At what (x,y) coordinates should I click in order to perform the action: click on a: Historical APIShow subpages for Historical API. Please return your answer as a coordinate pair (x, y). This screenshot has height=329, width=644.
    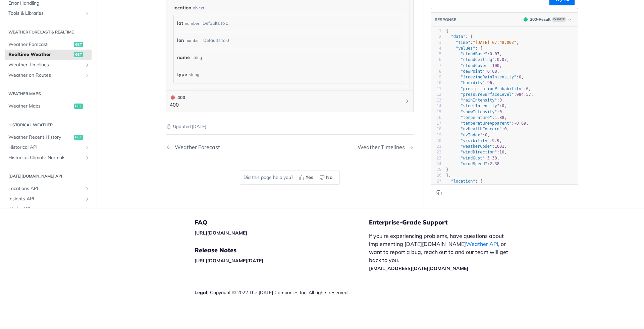
    Looking at the image, I should click on (49, 147).